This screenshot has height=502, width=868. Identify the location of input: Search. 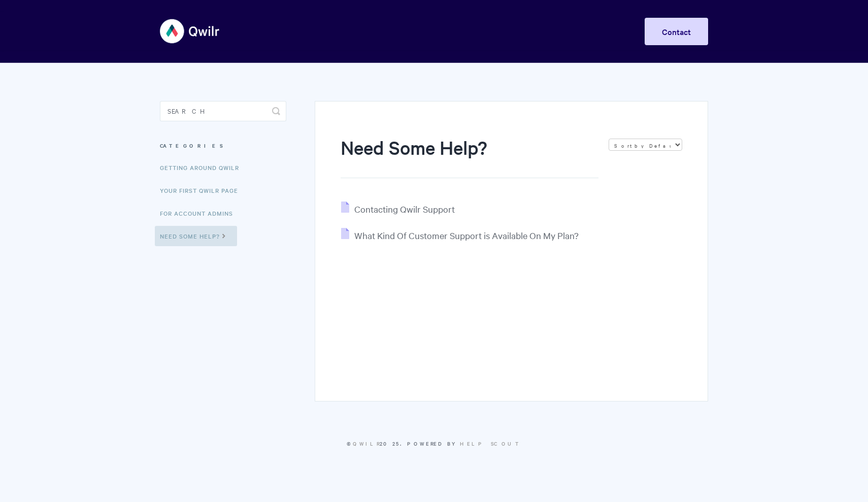
(223, 111).